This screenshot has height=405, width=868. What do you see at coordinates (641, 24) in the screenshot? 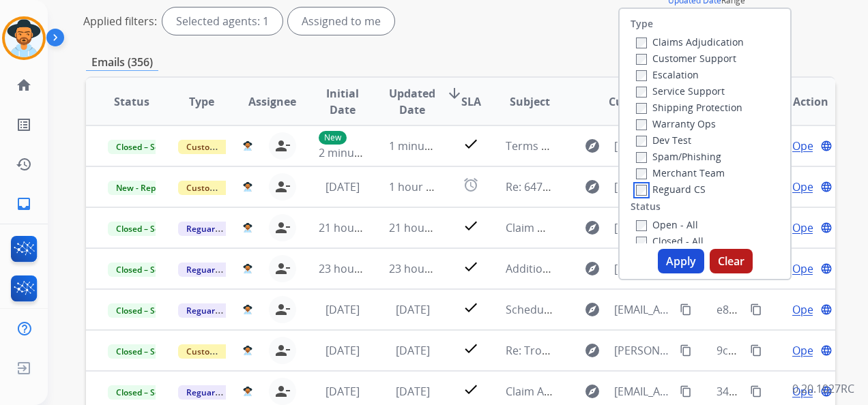
I see `label: Type` at bounding box center [641, 24].